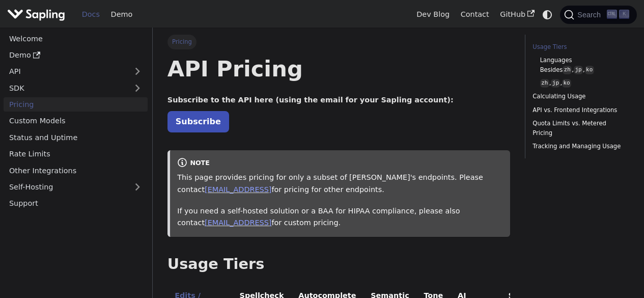  What do you see at coordinates (340, 218) in the screenshot?
I see `p: If you need a self-hosted solution or a BAA for HIPAA compliance, please also contact for custom ...` at bounding box center [340, 218].